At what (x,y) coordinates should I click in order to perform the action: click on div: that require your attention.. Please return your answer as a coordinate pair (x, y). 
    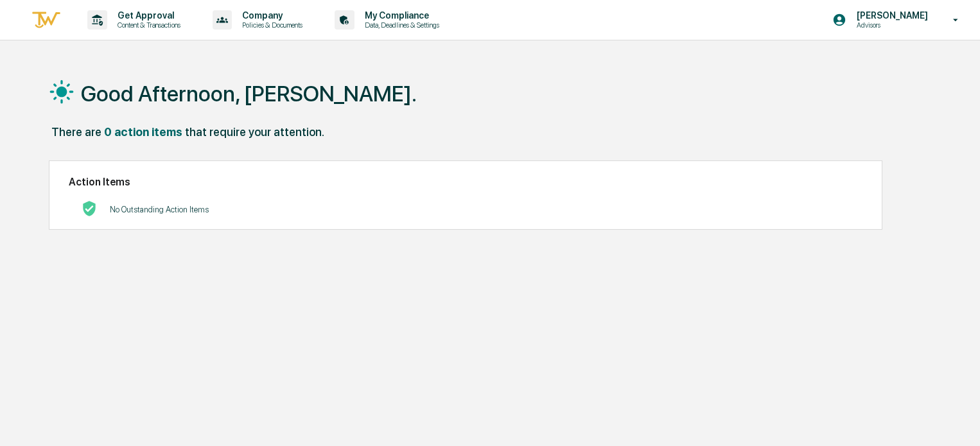
    Looking at the image, I should click on (255, 132).